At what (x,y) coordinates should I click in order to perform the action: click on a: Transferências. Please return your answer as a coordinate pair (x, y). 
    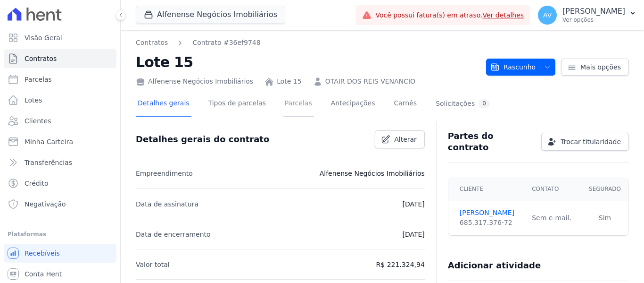
    Looking at the image, I should click on (60, 162).